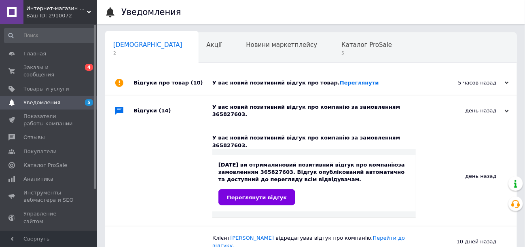 This screenshot has height=247, width=525. What do you see at coordinates (49, 120) in the screenshot?
I see `span: Показатели работы компании` at bounding box center [49, 120].